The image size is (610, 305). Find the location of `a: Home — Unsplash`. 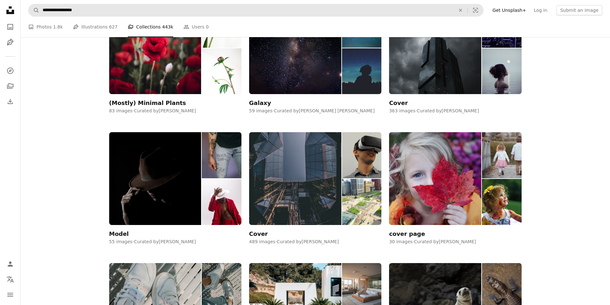

a: Home — Unsplash is located at coordinates (10, 11).